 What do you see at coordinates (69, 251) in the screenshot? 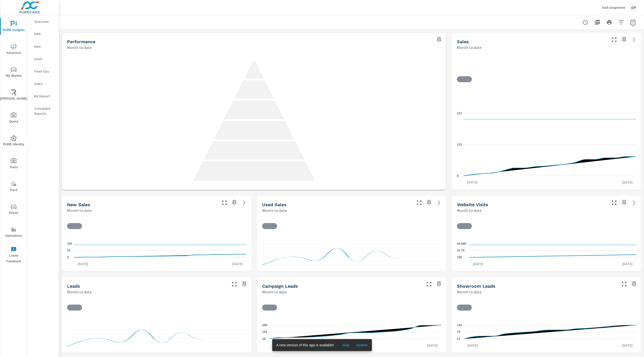
I see `text: 53` at bounding box center [69, 251].